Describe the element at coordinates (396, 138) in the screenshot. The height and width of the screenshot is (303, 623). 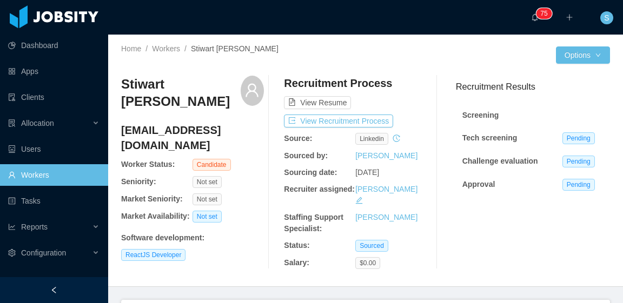
I see `i: icon: history` at that location.